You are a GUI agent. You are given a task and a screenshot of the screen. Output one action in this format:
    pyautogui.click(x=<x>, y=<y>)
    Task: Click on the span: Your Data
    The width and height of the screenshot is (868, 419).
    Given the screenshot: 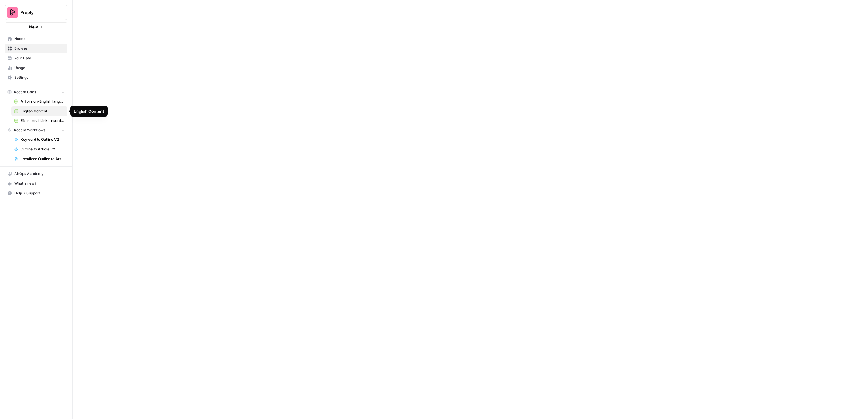 What is the action you would take?
    pyautogui.click(x=39, y=58)
    